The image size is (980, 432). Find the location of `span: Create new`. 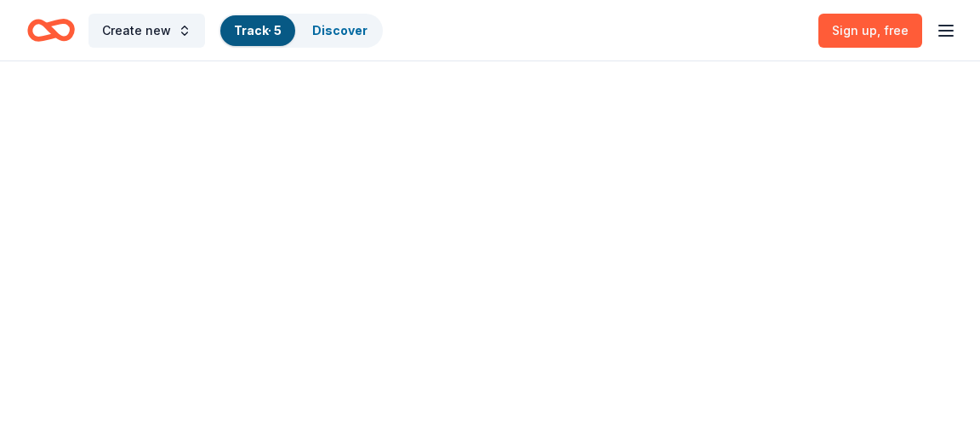

span: Create new is located at coordinates (136, 30).